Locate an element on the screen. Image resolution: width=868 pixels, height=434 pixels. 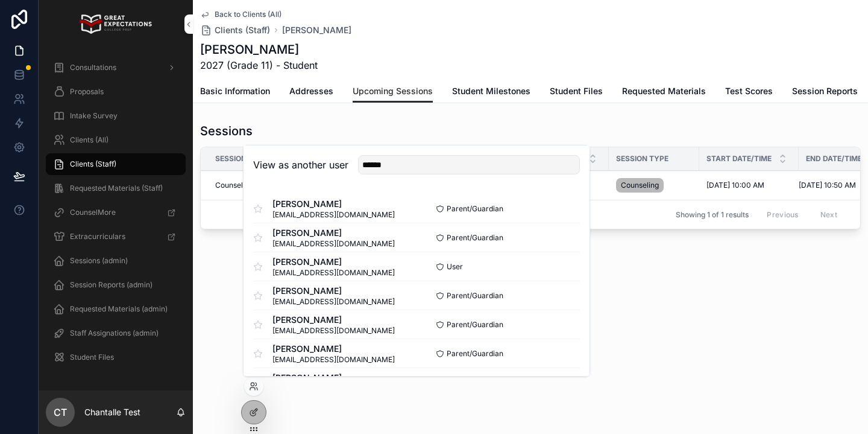
a: Test Scores is located at coordinates (749, 92).